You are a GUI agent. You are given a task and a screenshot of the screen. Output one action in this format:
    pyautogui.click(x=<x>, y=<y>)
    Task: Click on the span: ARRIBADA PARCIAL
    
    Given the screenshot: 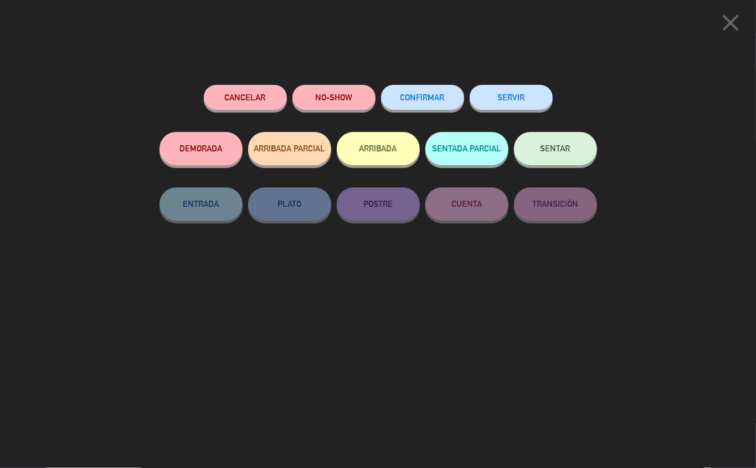 What is the action you would take?
    pyautogui.click(x=289, y=148)
    